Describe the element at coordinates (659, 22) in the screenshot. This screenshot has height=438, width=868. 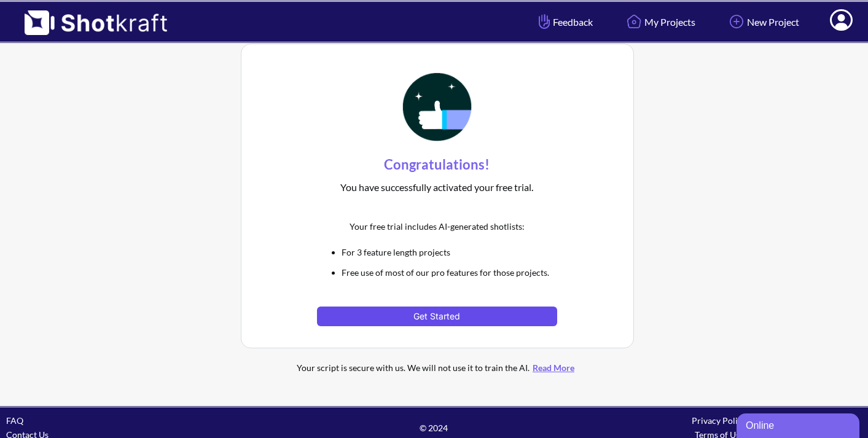
I see `a: My Projects` at that location.